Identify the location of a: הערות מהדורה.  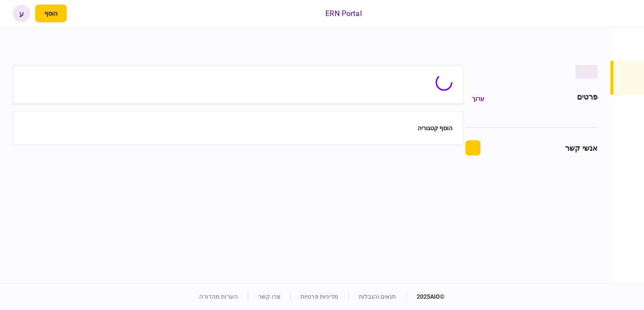
(218, 297).